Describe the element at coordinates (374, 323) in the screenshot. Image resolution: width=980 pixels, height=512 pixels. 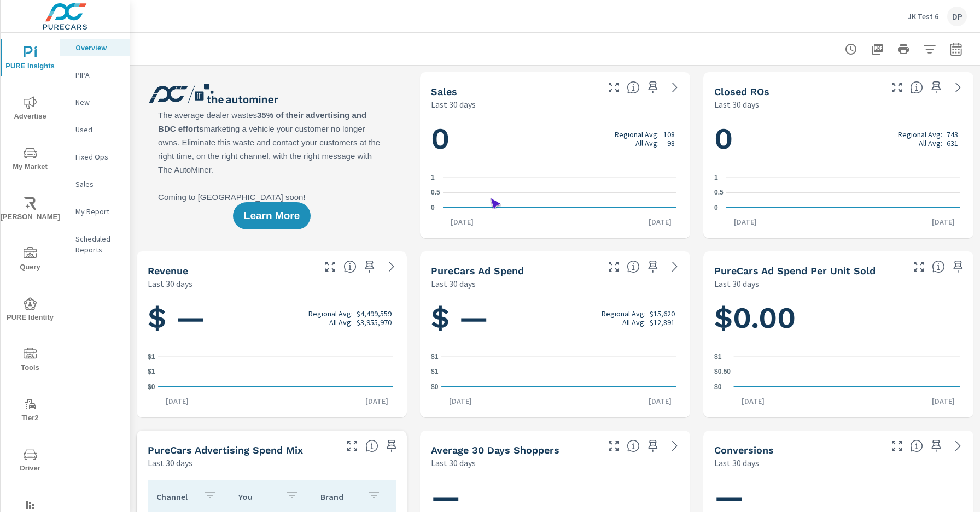
I see `p: $3,955,970` at that location.